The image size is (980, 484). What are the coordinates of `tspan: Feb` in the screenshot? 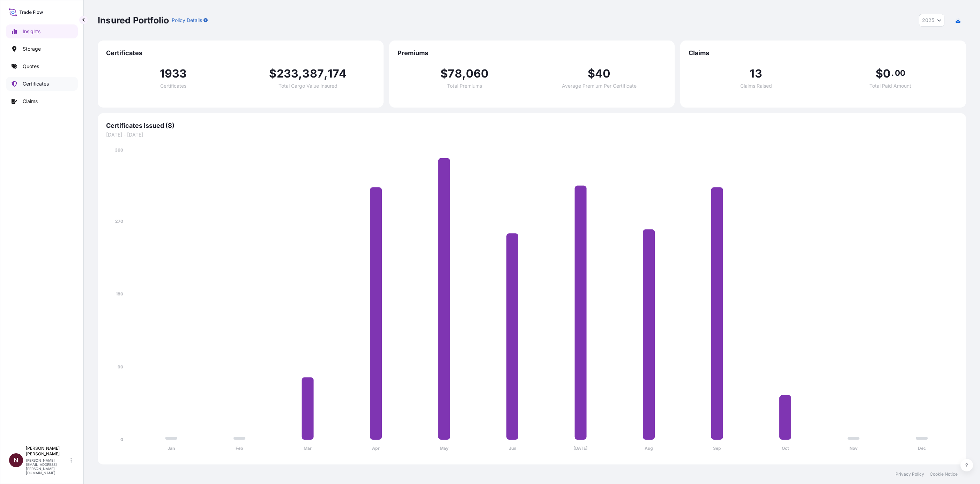 It's located at (240, 448).